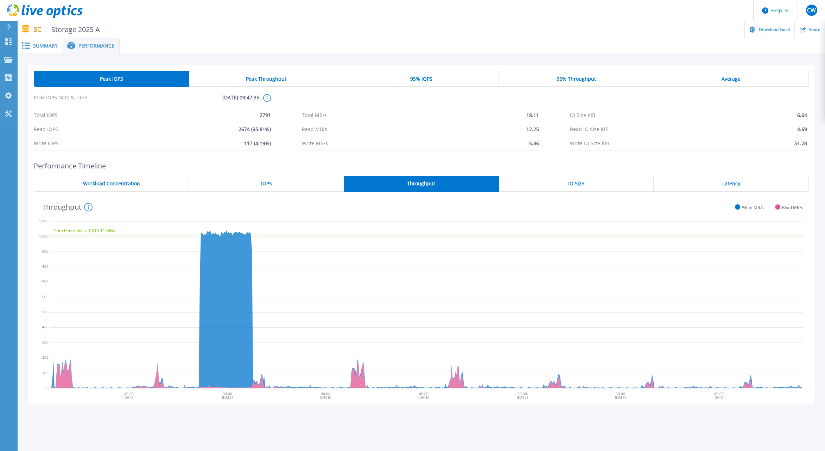 Image resolution: width=825 pixels, height=451 pixels. I want to click on text: 500, so click(45, 312).